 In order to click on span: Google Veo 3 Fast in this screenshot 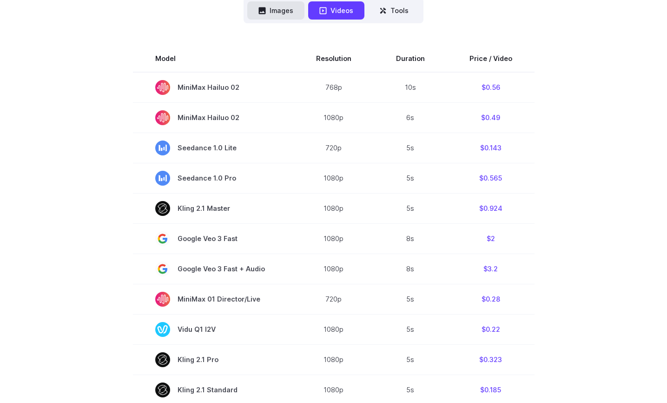, I will do `click(214, 239)`.